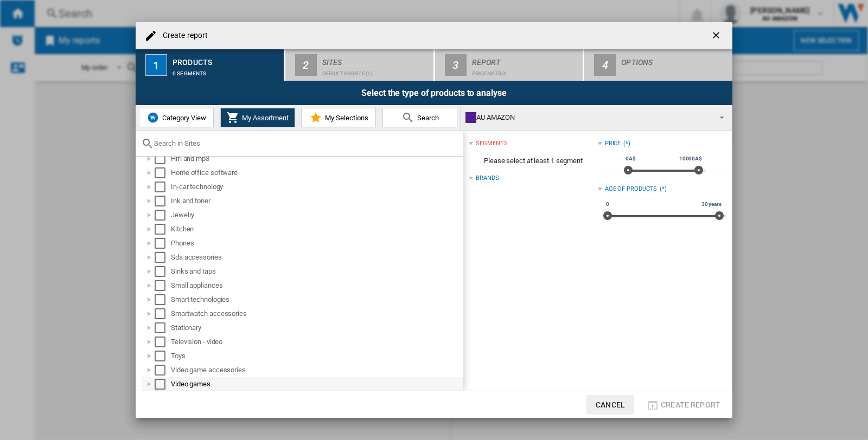 The image size is (868, 440). Describe the element at coordinates (345, 117) in the screenshot. I see `span: My Selections` at that location.